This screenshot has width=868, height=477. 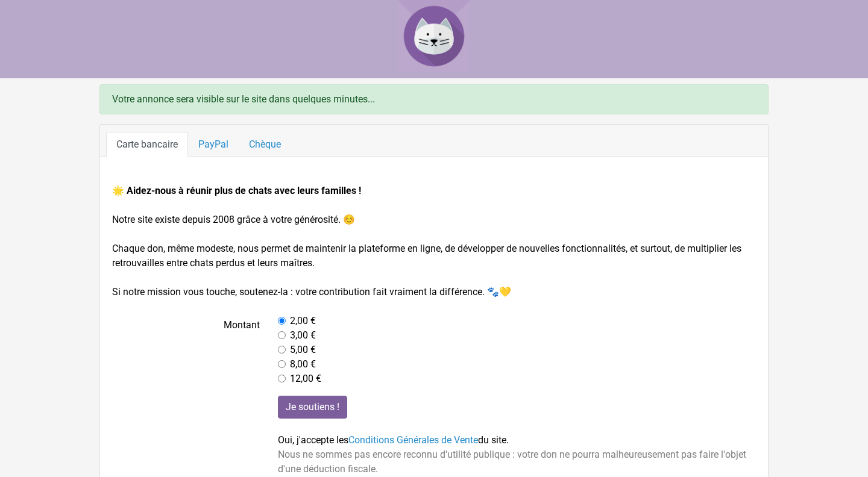 I want to click on label: 8,00 €, so click(x=303, y=364).